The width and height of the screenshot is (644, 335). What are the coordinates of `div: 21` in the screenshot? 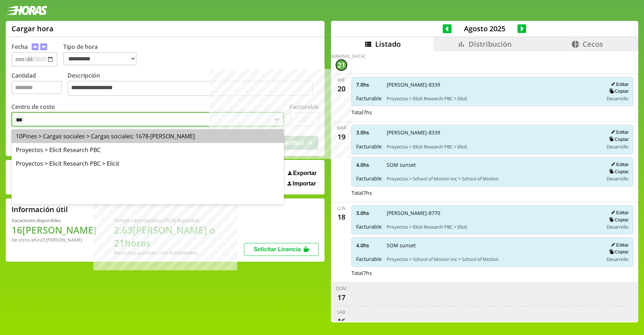 It's located at (341, 65).